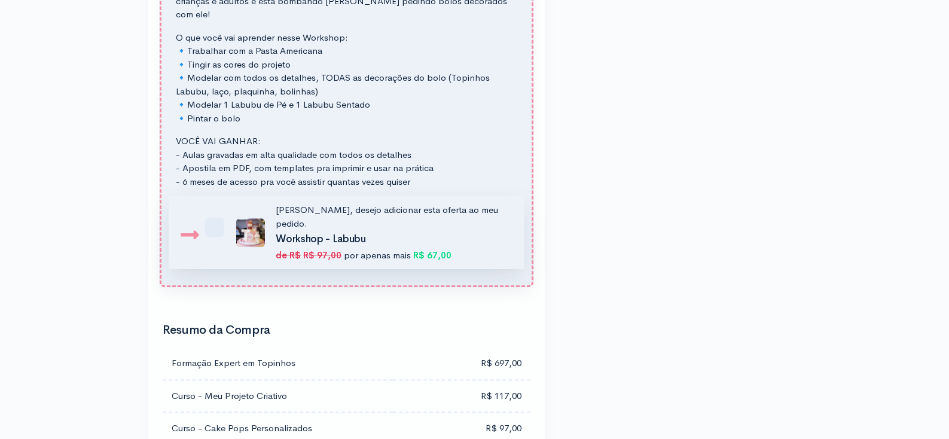 The width and height of the screenshot is (949, 439). I want to click on strong: R$ 67,00, so click(432, 255).